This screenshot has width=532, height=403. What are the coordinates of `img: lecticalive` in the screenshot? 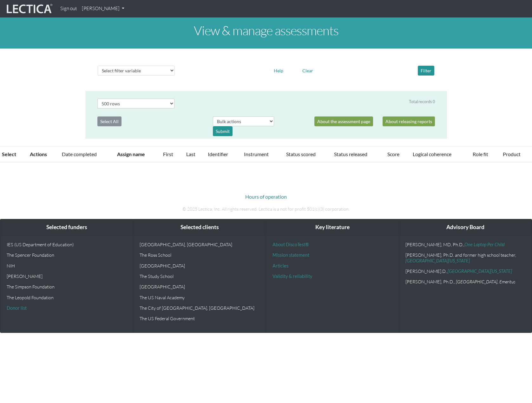 It's located at (29, 9).